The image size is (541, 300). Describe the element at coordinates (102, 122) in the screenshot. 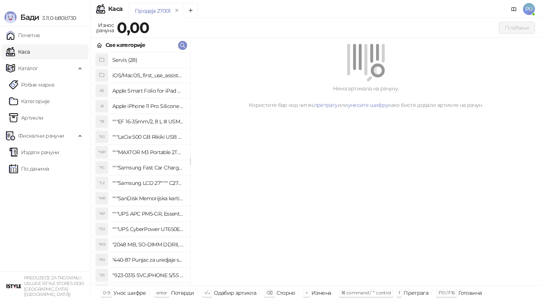

I see `div: "18` at that location.